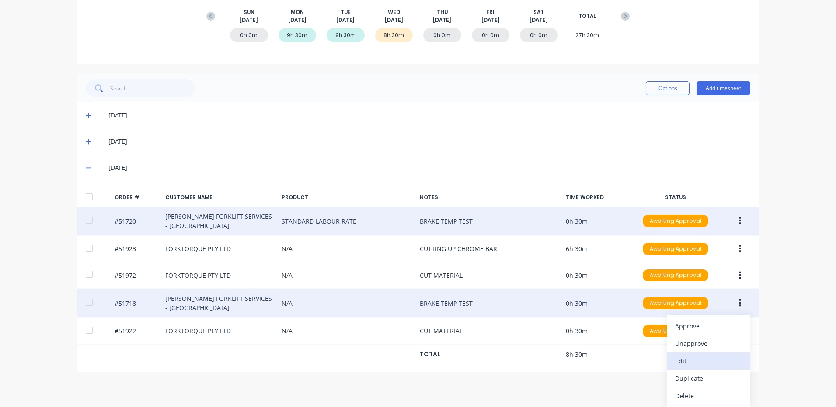 The image size is (836, 407). What do you see at coordinates (709, 396) in the screenshot?
I see `div: Delete` at bounding box center [709, 396].